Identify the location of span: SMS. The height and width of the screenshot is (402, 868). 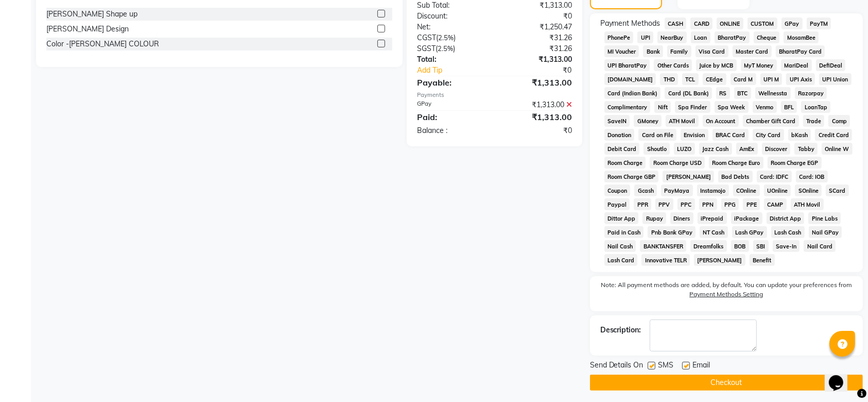
(666, 366).